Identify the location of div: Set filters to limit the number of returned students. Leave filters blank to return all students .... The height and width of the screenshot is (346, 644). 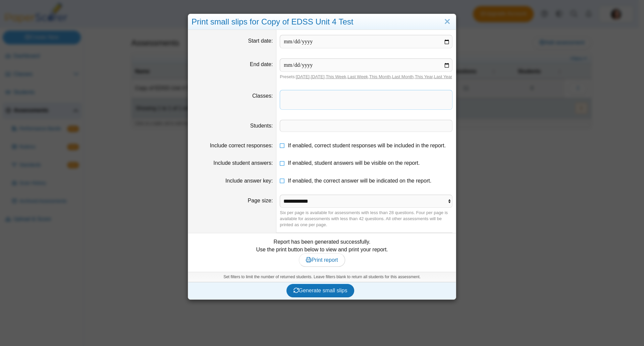
(322, 277).